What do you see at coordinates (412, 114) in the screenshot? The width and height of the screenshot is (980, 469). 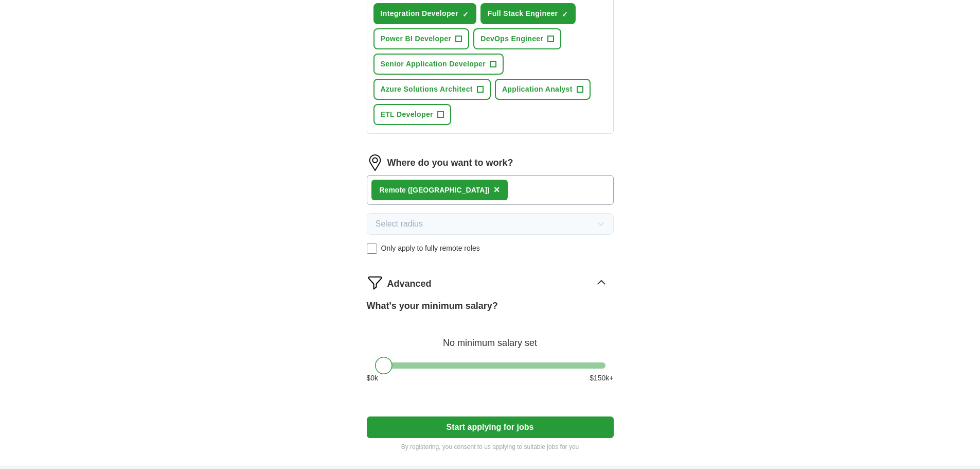 I see `button: ETL Developer` at bounding box center [412, 114].